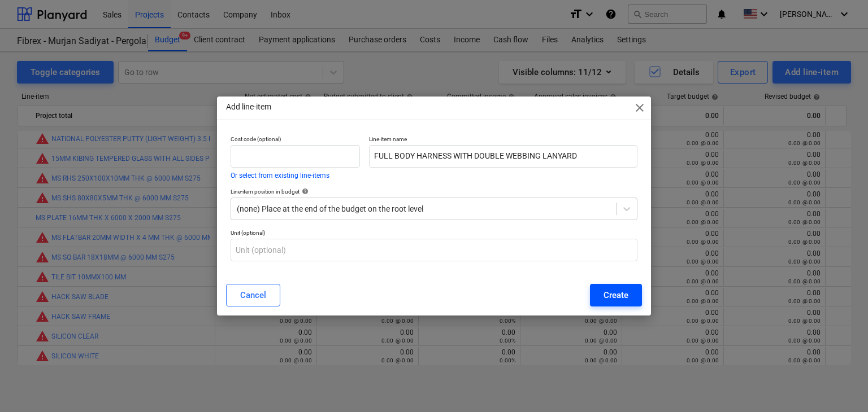 This screenshot has height=412, width=868. What do you see at coordinates (616, 296) in the screenshot?
I see `button: Create` at bounding box center [616, 296].